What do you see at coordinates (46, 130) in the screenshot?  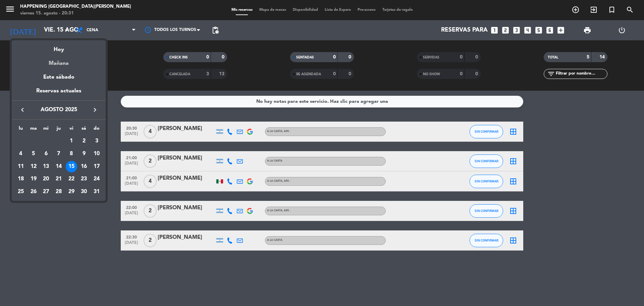 I see `th: miércoles` at bounding box center [46, 130].